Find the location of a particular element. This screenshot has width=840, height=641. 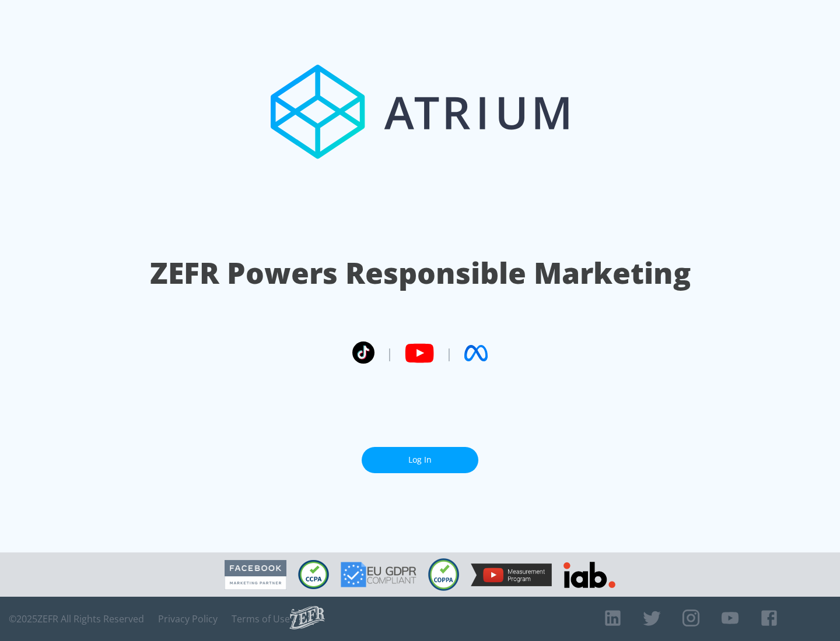

img: Facebook Marketing Partner is located at coordinates (255, 575).